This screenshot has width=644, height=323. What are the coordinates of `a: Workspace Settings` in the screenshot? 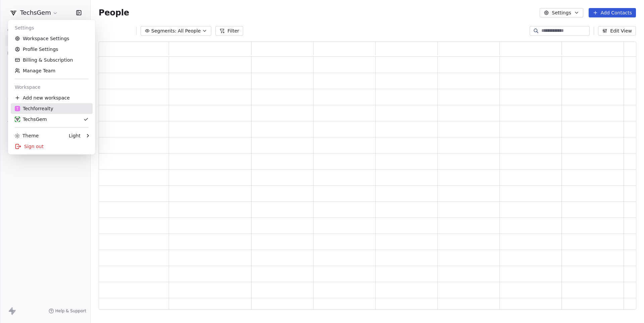 It's located at (52, 38).